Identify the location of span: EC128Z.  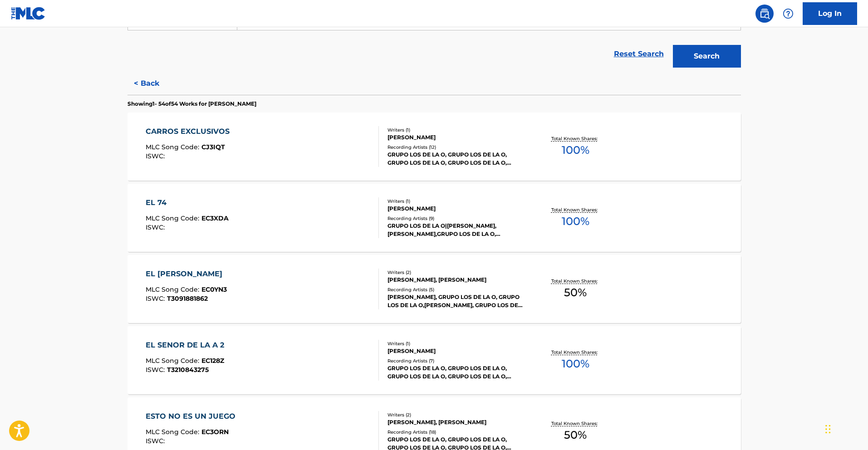
(213, 360).